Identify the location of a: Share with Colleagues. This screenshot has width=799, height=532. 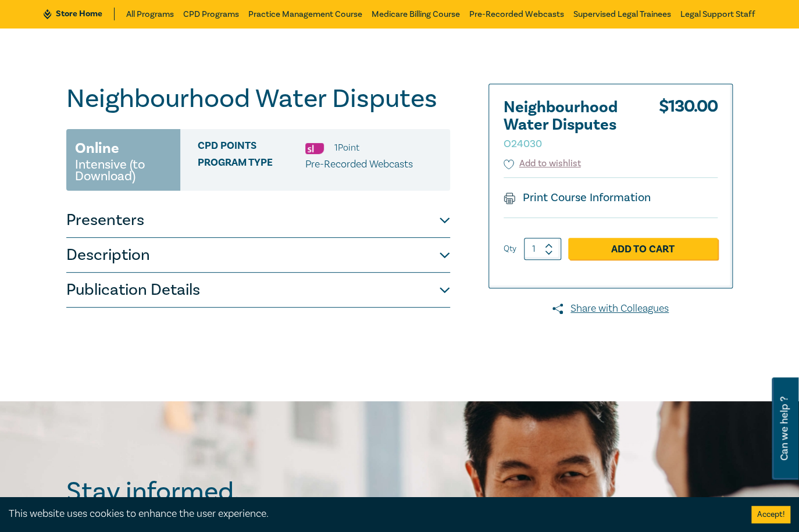
(611, 309).